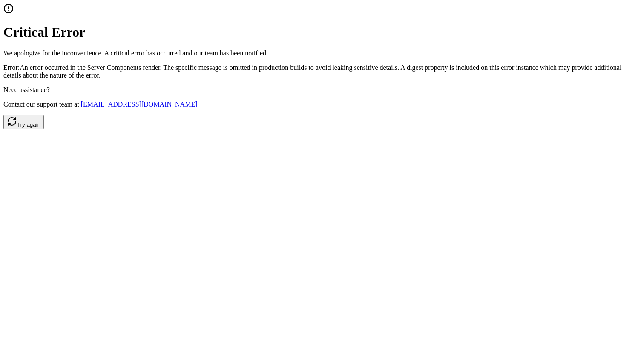 The width and height of the screenshot is (644, 346). Describe the element at coordinates (322, 105) in the screenshot. I see `p: Contact our support team at` at that location.